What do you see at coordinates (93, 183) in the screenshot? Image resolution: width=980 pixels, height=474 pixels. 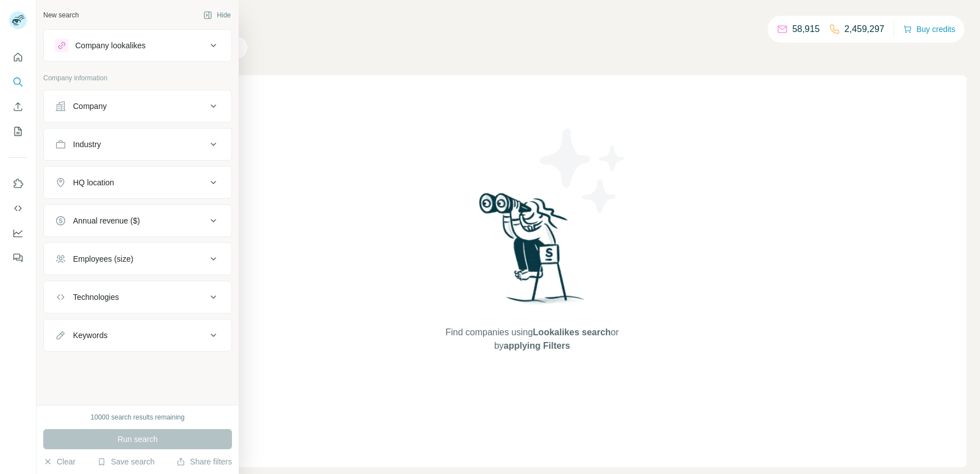 I see `div: HQ location` at bounding box center [93, 183].